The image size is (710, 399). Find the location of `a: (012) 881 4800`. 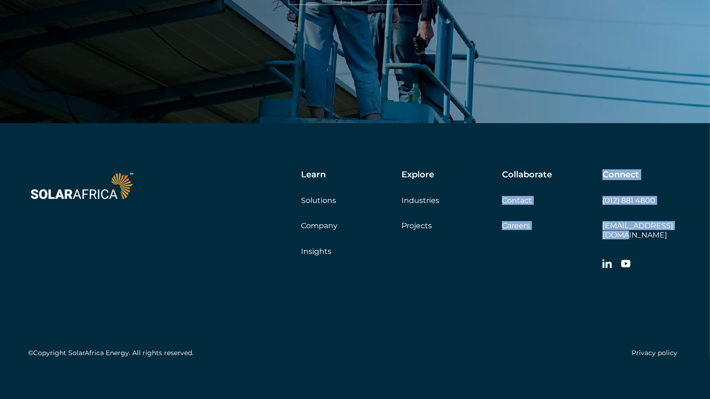

a: (012) 881 4800 is located at coordinates (628, 200).